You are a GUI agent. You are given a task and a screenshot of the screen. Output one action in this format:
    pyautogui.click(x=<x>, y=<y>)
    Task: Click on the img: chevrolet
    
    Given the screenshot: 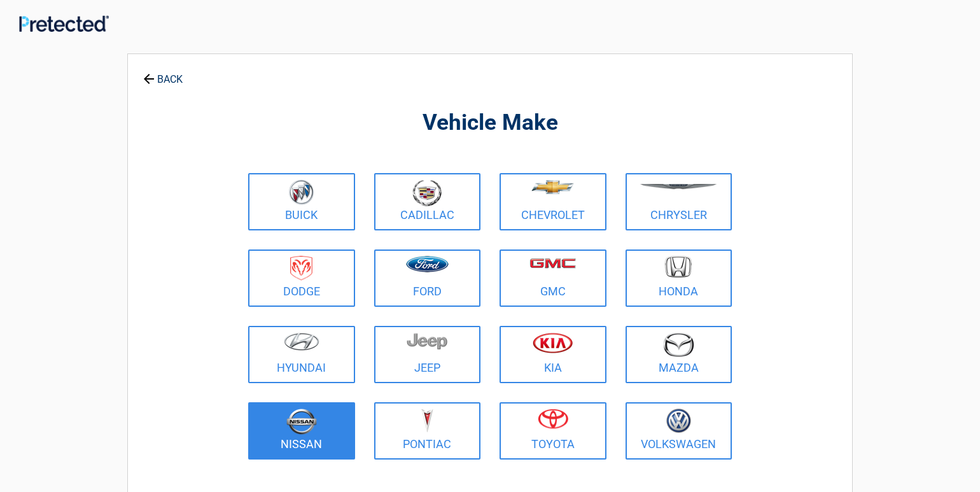 What is the action you would take?
    pyautogui.click(x=552, y=187)
    